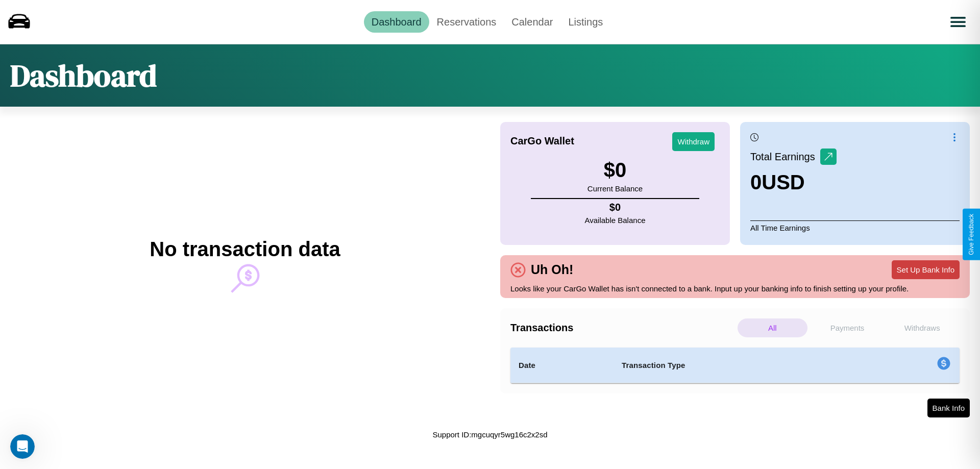  Describe the element at coordinates (585, 21) in the screenshot. I see `a: Listings` at that location.